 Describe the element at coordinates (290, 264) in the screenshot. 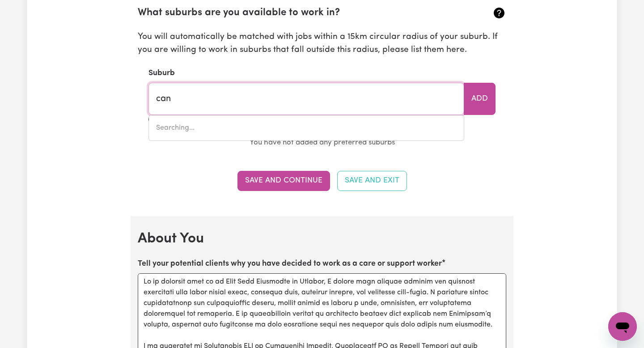

I see `label: Tell your potential clients why you have decided to work as a care or support worker` at that location.